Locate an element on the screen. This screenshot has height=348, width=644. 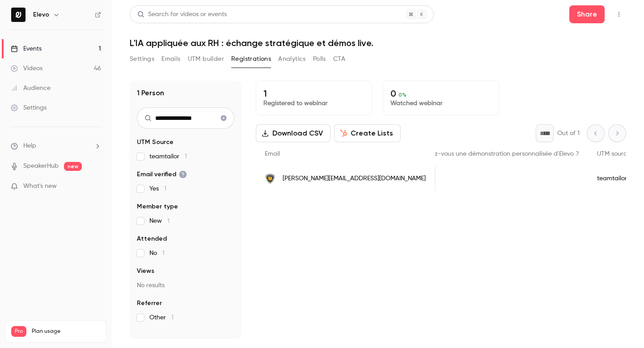
span: No is located at coordinates (157, 253).